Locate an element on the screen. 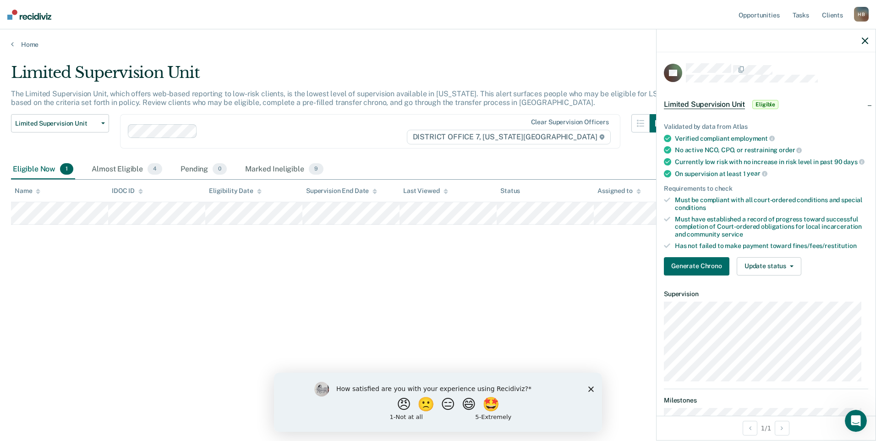  div: 1 - Not at all is located at coordinates (105, 44).